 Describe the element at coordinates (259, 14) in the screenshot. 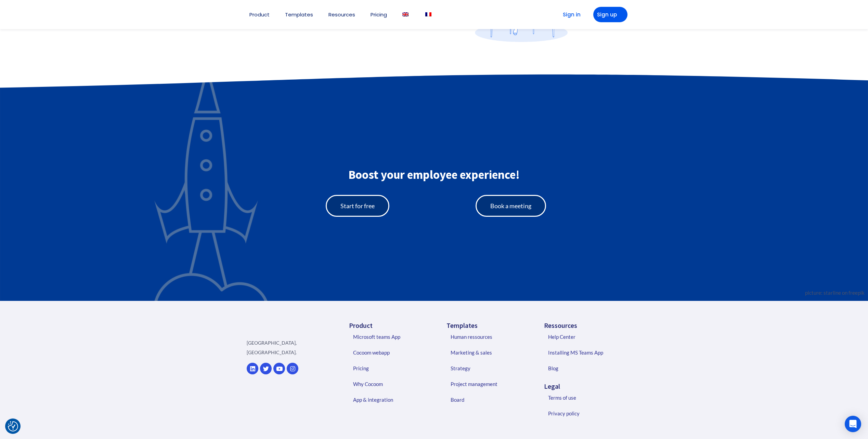

I see `a: Product` at that location.